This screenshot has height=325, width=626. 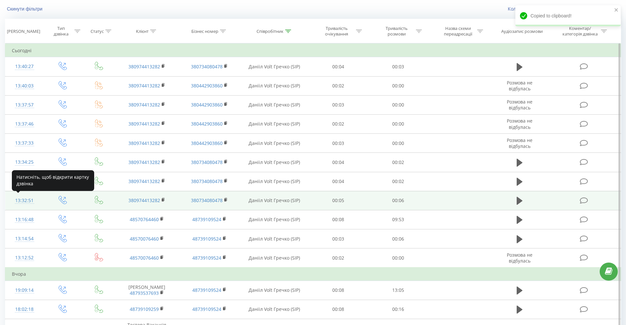 What do you see at coordinates (398, 310) in the screenshot?
I see `td: 00:16` at bounding box center [398, 310].